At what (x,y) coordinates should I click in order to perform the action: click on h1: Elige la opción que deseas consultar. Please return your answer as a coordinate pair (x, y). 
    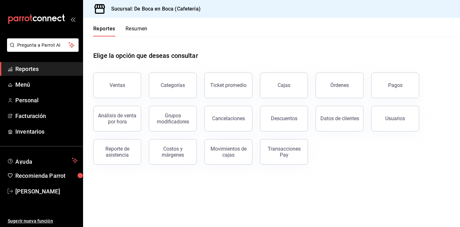
    Looking at the image, I should click on (146, 56).